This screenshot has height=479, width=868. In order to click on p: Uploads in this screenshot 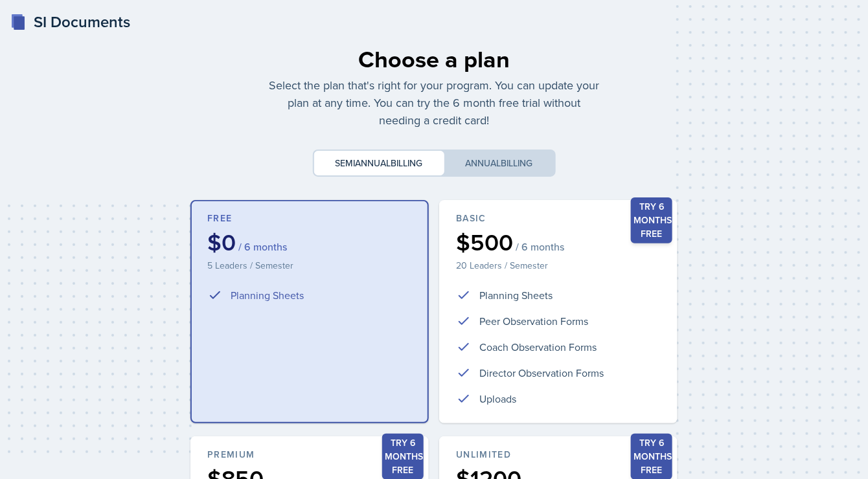, I will do `click(497, 398)`.